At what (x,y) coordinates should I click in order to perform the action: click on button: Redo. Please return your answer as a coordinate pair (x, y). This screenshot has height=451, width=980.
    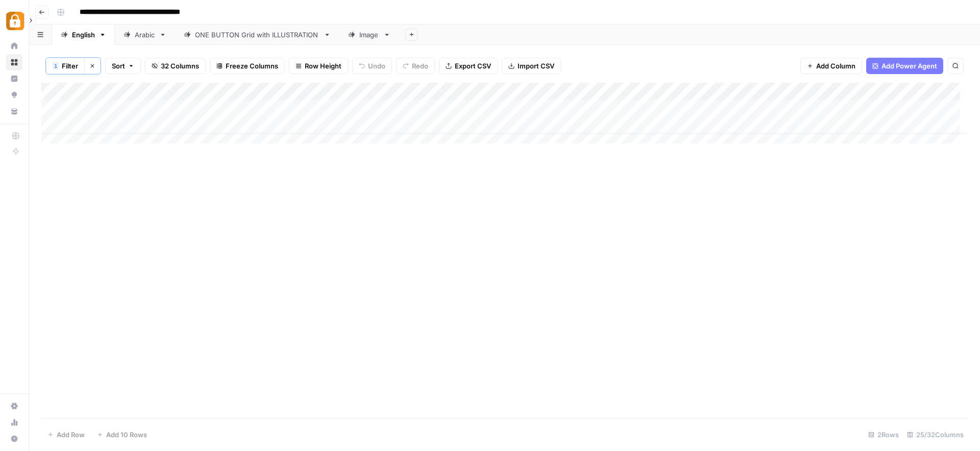
    Looking at the image, I should click on (416, 66).